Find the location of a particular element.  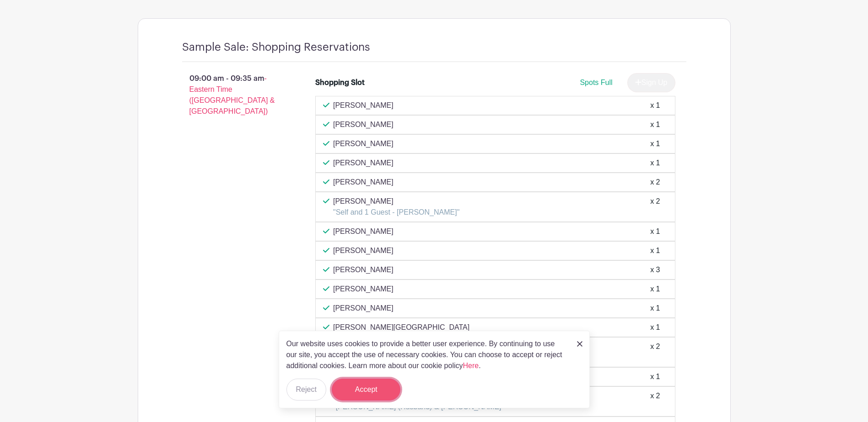

p: 09:00 am - 09:35 am is located at coordinates (234, 95).